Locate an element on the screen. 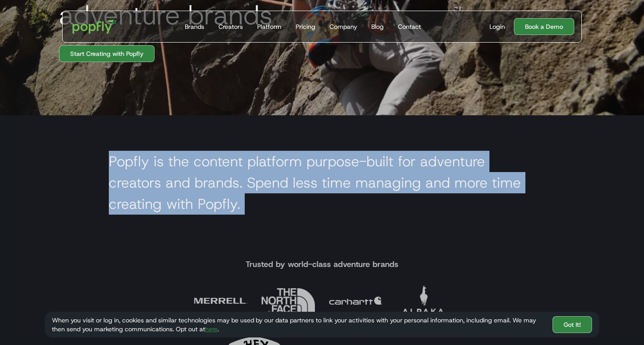 The width and height of the screenshot is (644, 345). div: When you visit or log in, cookies and similar technologies may be used by our data partners to li... is located at coordinates (298, 325).